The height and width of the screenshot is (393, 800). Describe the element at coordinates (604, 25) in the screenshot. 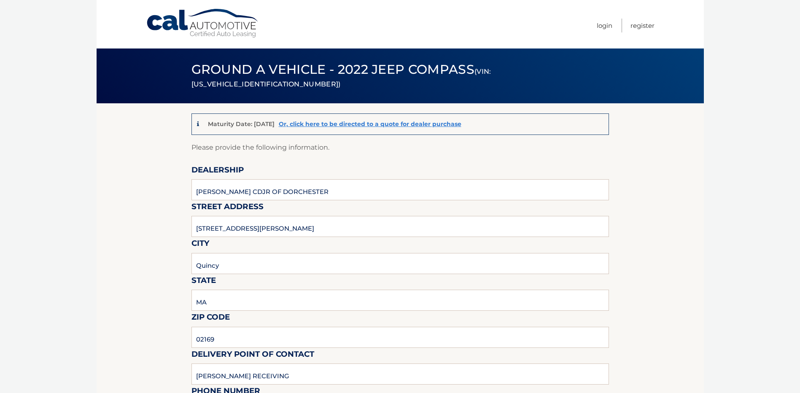

I see `a: Login` at that location.